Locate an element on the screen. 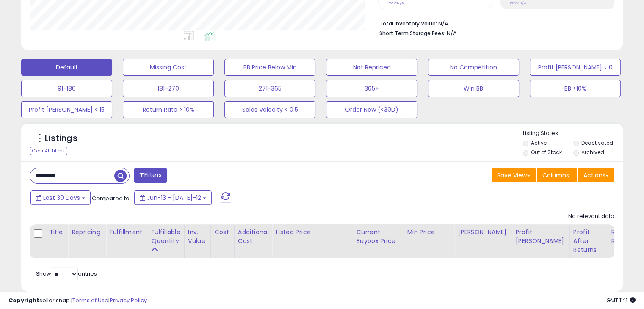 The width and height of the screenshot is (644, 309). div: Fulfillment is located at coordinates (126, 232).